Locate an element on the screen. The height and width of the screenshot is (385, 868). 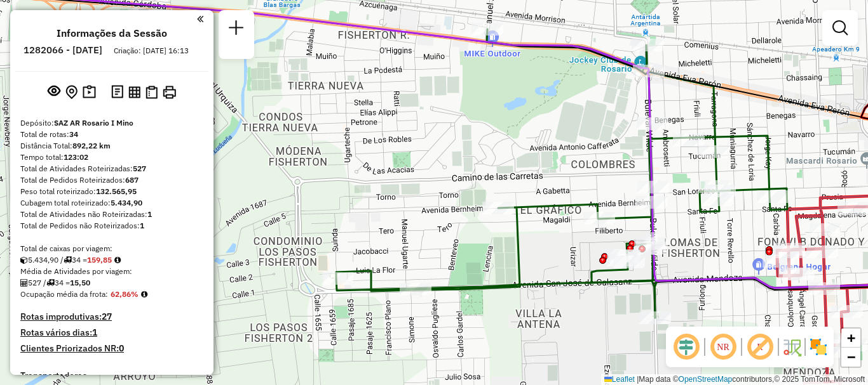
div: Cubagem total roteirizado: is located at coordinates (112, 203).